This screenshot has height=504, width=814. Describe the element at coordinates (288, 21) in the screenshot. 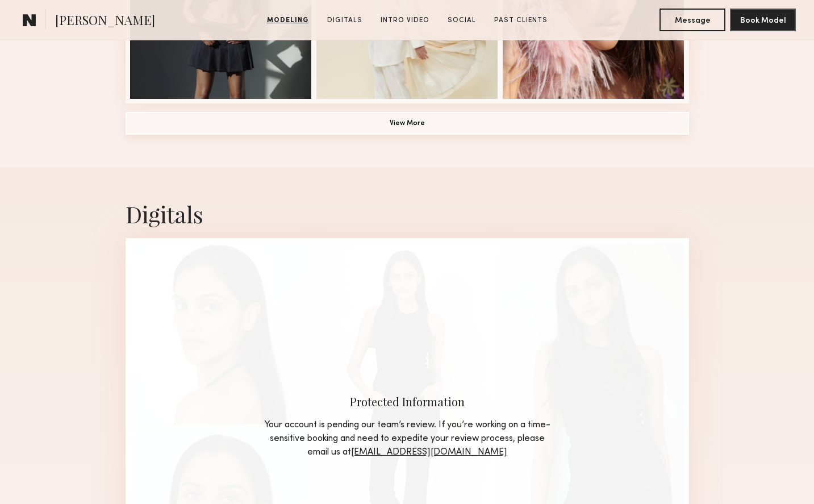

I see `a: Modeling` at that location.